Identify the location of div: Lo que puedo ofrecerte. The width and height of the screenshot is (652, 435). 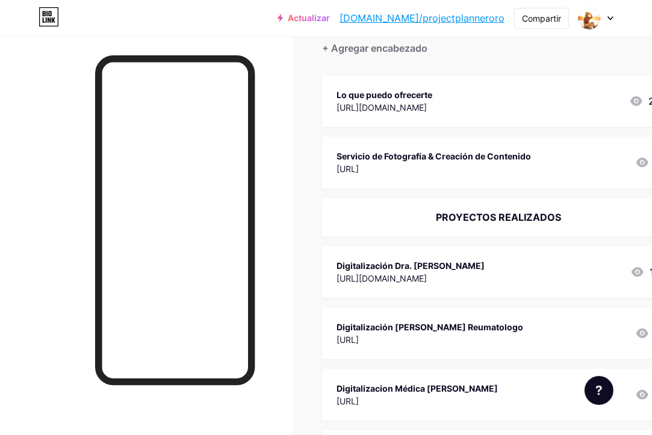
(384, 95).